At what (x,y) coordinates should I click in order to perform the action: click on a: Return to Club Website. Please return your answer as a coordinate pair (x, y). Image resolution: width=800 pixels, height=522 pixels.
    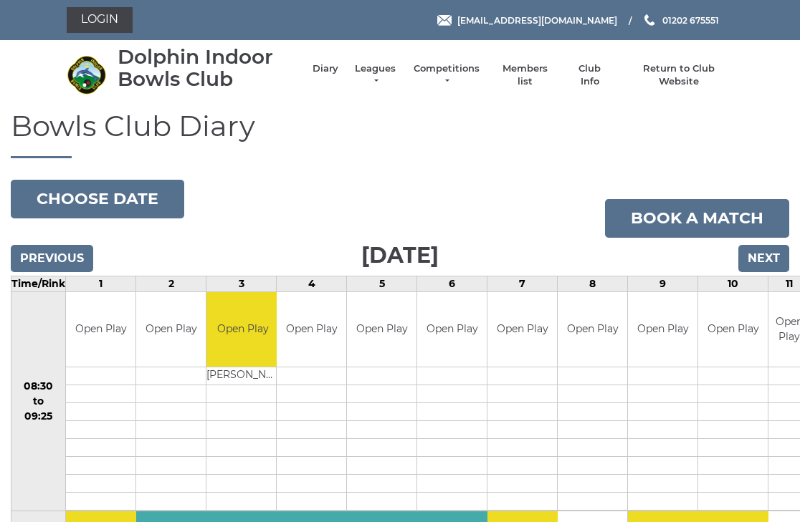
    Looking at the image, I should click on (678, 75).